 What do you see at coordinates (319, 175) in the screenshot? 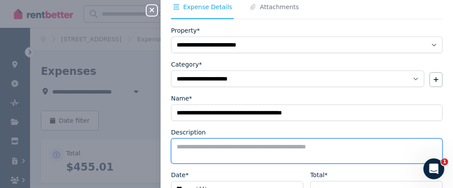
I see `label: Total*` at bounding box center [319, 175].